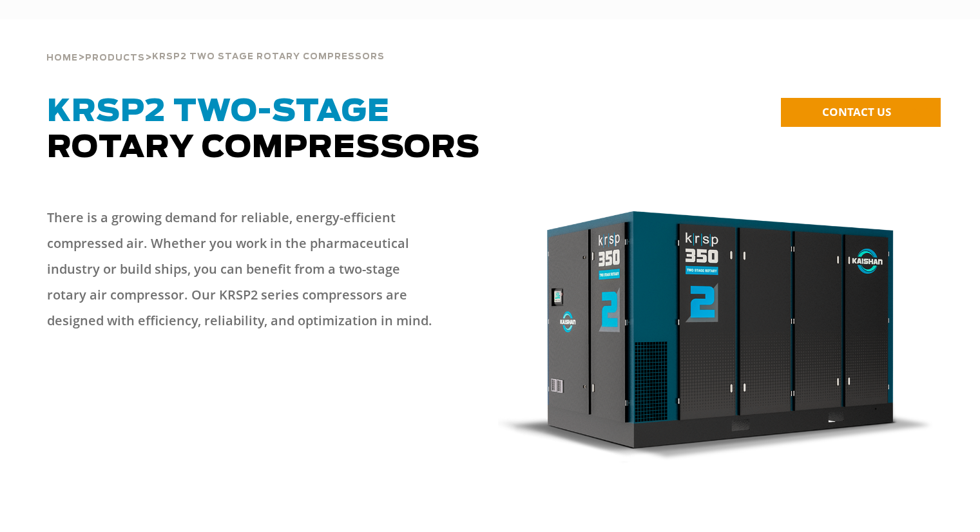  Describe the element at coordinates (716, 337) in the screenshot. I see `img: krsp350` at that location.